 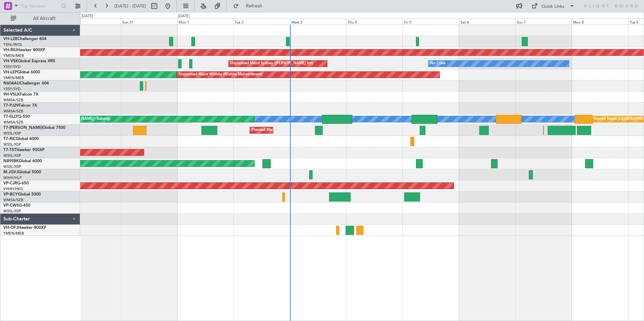 I want to click on a: M-JGVJGlobal 5000, so click(x=22, y=172).